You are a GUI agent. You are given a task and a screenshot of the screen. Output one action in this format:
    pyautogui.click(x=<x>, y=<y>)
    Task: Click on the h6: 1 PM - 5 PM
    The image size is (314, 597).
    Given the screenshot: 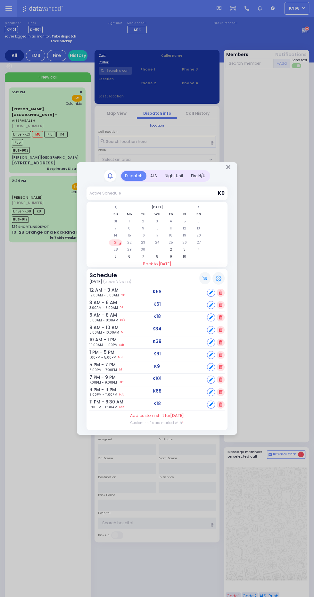 What is the action you would take?
    pyautogui.click(x=98, y=352)
    